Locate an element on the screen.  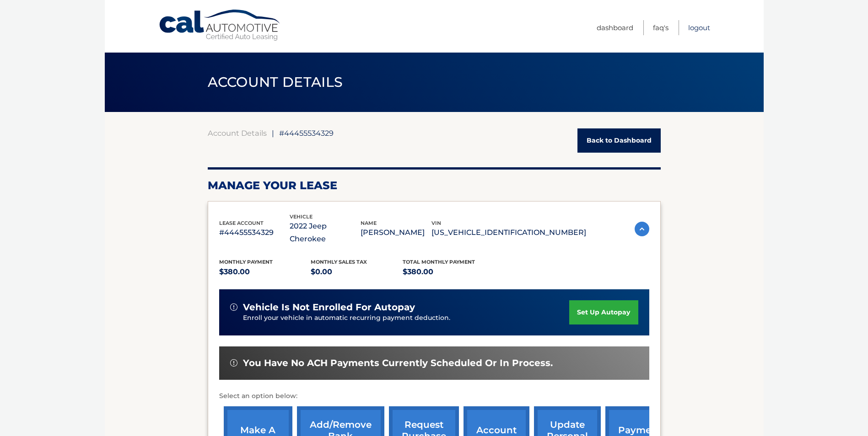
p: #44455534329 is located at coordinates (254, 232).